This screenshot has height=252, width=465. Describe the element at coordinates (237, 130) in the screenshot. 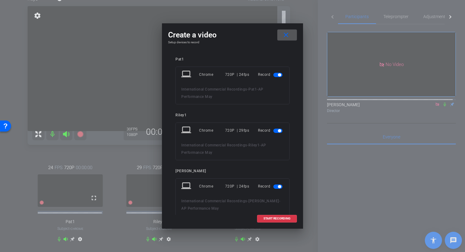

I see `div: 720P | 29fps` at that location.